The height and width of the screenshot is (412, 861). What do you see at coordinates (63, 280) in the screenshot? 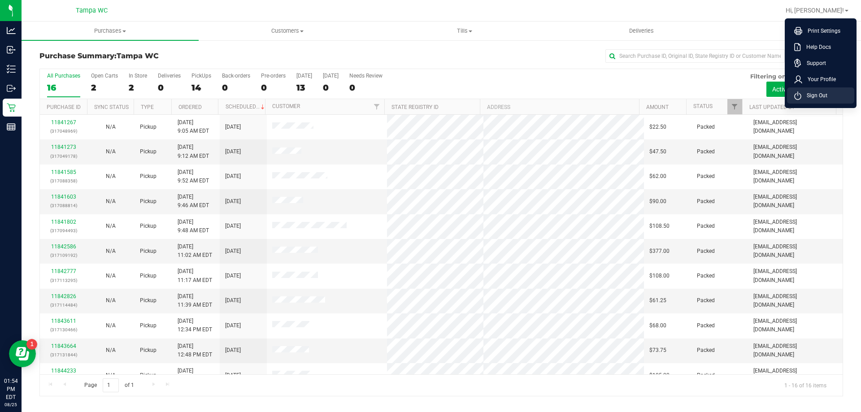
I see `p: (317113295)` at bounding box center [63, 280].